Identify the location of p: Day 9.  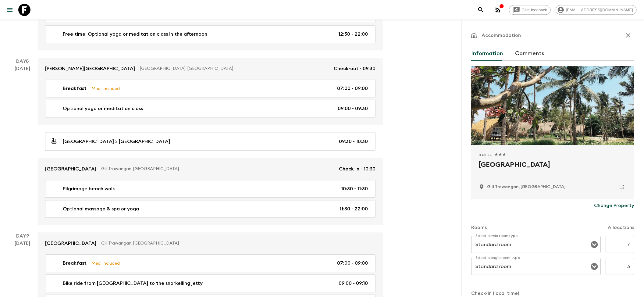
(23, 236).